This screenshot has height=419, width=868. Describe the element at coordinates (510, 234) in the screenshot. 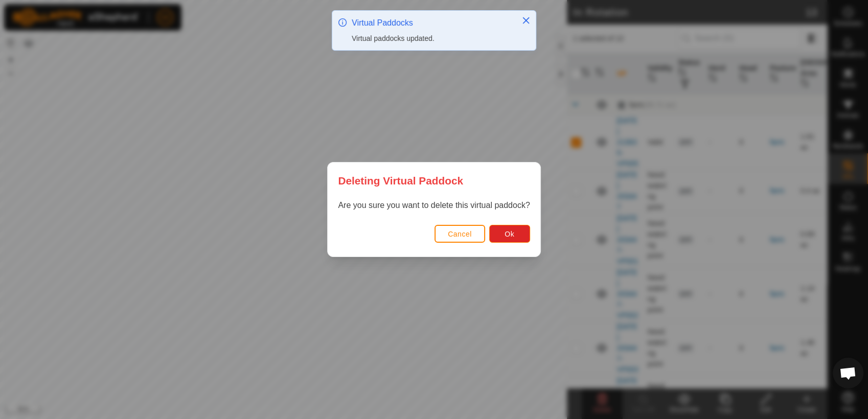

I see `button: Ok` at that location.